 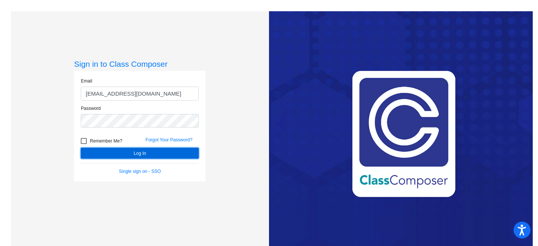 I want to click on a: Forgot Your Password?, so click(x=169, y=140).